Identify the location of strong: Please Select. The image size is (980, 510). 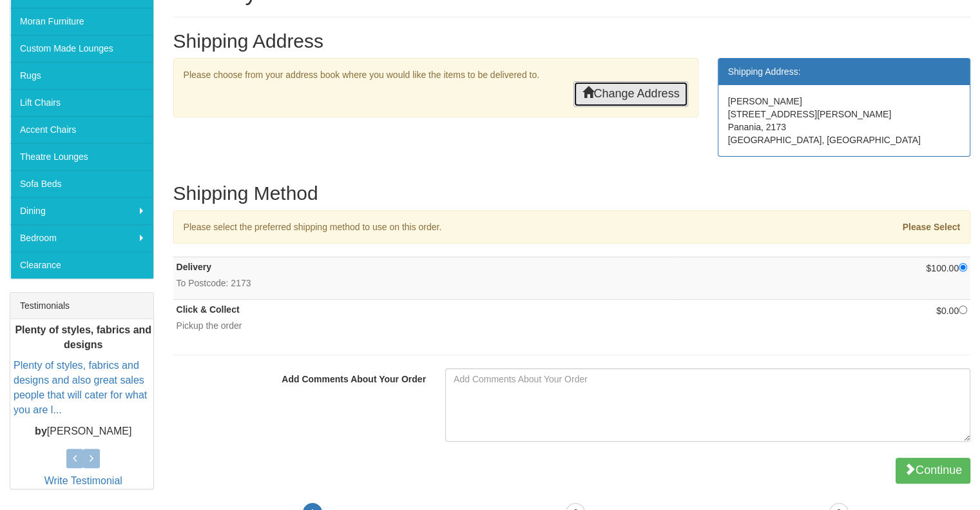
(931, 227).